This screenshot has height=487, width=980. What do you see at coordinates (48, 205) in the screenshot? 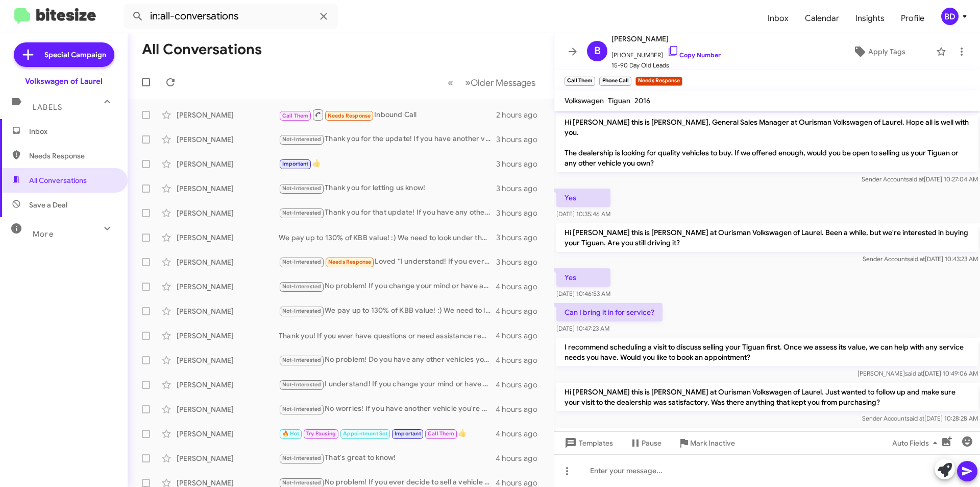
I see `span: Save a Deal` at bounding box center [48, 205].